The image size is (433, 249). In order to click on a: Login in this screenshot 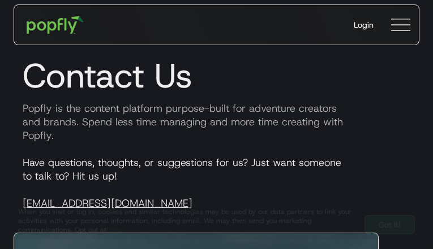, I will do `click(363, 25)`.